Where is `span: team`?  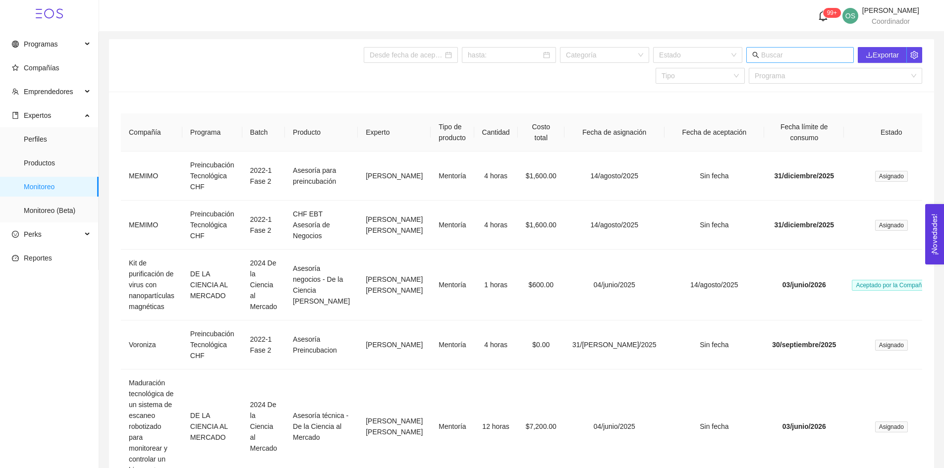
span: team is located at coordinates (15, 92).